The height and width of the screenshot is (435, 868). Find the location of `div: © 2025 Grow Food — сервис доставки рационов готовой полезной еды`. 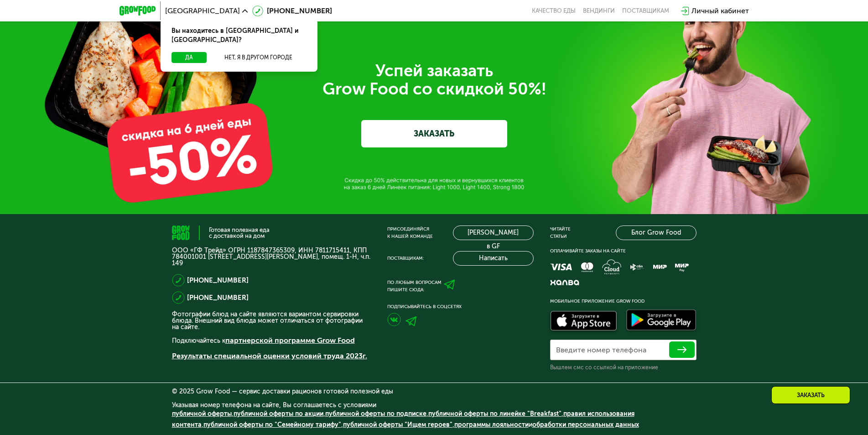

div: © 2025 Grow Food — сервис доставки рационов готовой полезной еды is located at coordinates (434, 392).